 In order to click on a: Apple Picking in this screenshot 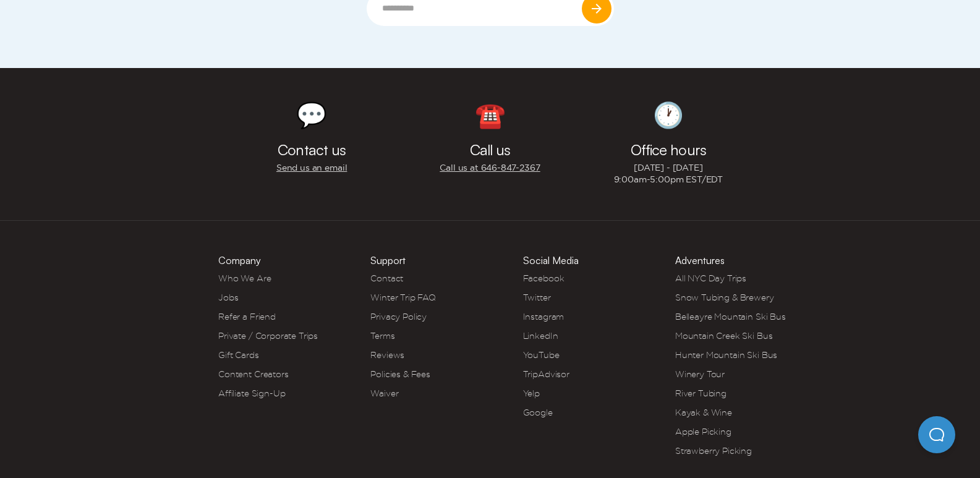, I will do `click(703, 432)`.